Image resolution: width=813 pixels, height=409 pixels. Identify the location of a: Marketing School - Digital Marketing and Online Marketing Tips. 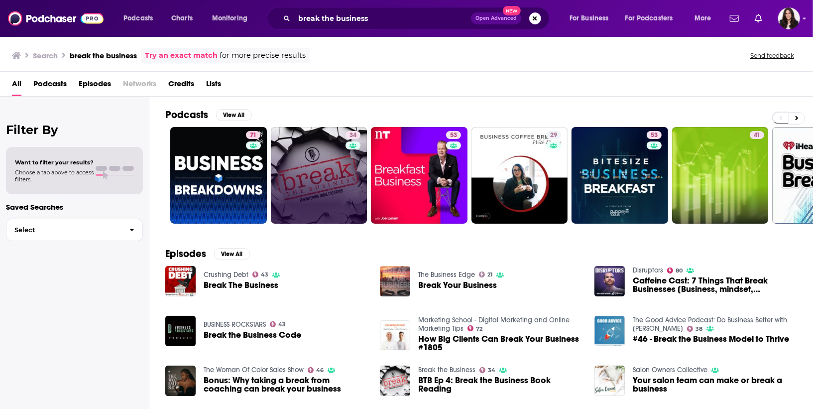
(494, 324).